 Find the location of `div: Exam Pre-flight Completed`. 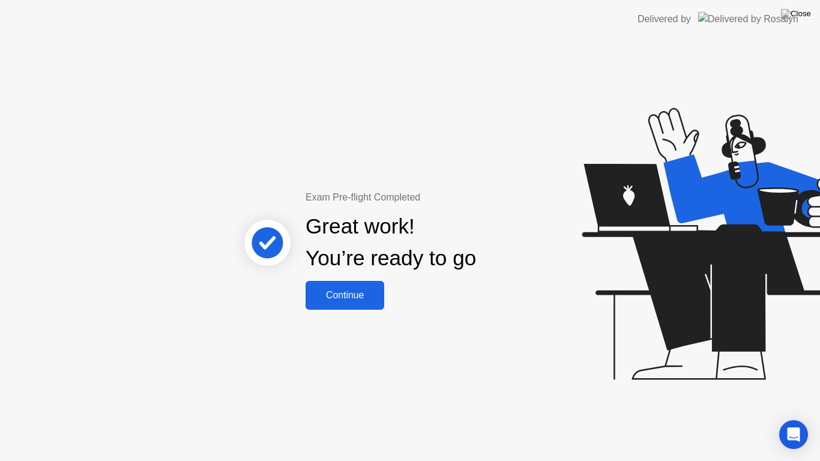

div: Exam Pre-flight Completed is located at coordinates (429, 198).